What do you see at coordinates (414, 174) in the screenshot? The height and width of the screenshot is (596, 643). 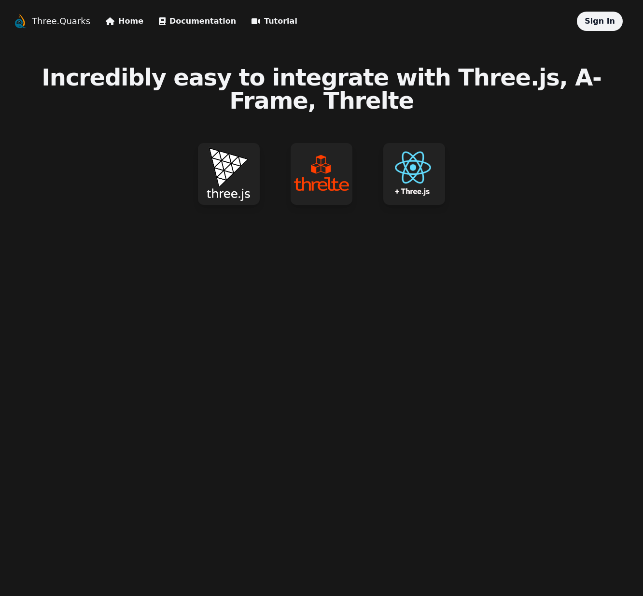 I see `img: react-three-fiber` at bounding box center [414, 174].